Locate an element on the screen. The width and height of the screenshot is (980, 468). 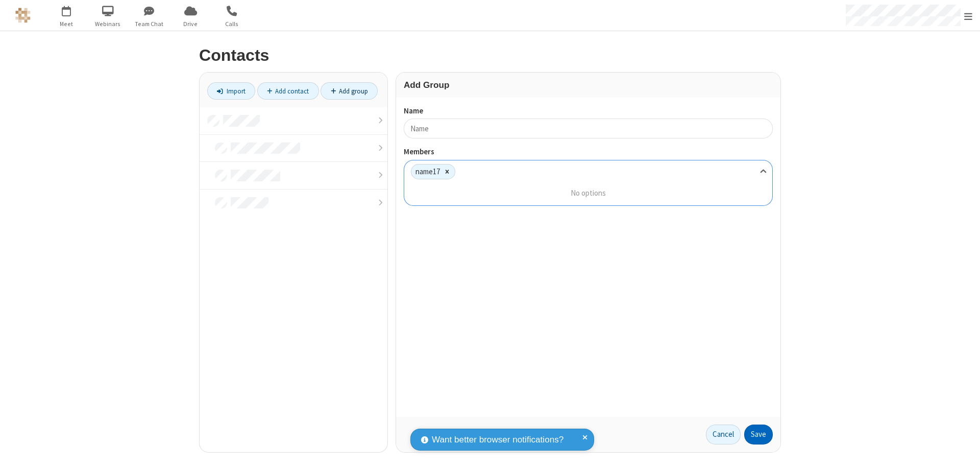
div: No options is located at coordinates (588, 193).